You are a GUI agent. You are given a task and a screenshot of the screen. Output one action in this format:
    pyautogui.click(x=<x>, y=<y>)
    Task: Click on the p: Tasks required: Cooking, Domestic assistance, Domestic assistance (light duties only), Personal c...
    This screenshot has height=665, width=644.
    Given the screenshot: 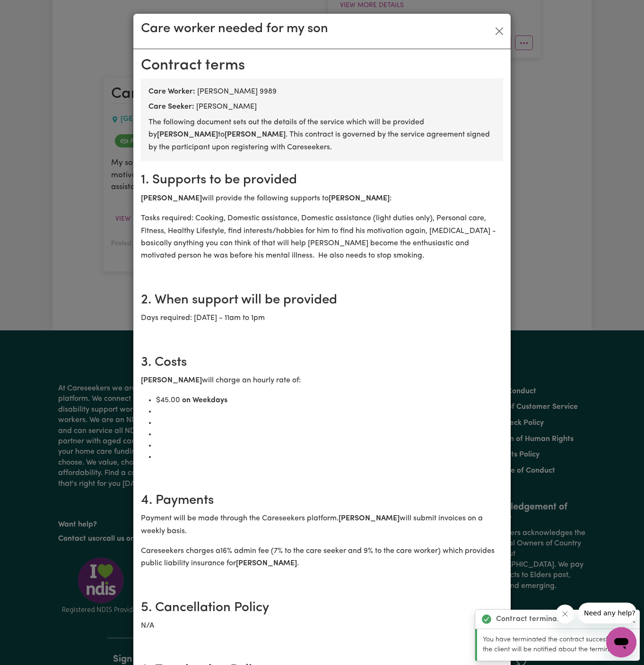 What is the action you would take?
    pyautogui.click(x=322, y=238)
    